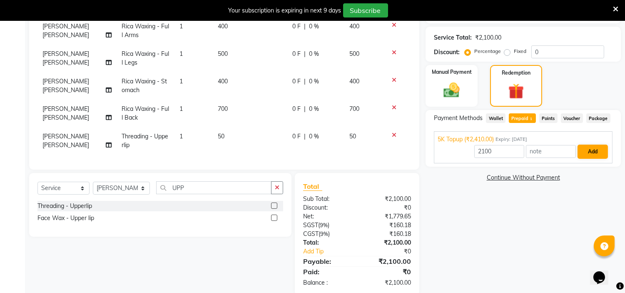 Image resolution: width=625 pixels, height=293 pixels. What do you see at coordinates (523, 177) in the screenshot?
I see `a: Continue Without Payment` at bounding box center [523, 177].